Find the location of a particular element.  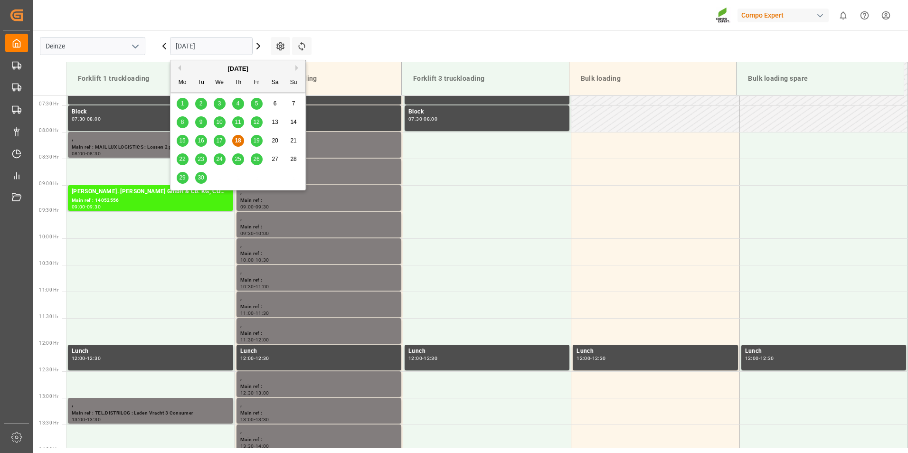

span: 18 is located at coordinates (237, 141).